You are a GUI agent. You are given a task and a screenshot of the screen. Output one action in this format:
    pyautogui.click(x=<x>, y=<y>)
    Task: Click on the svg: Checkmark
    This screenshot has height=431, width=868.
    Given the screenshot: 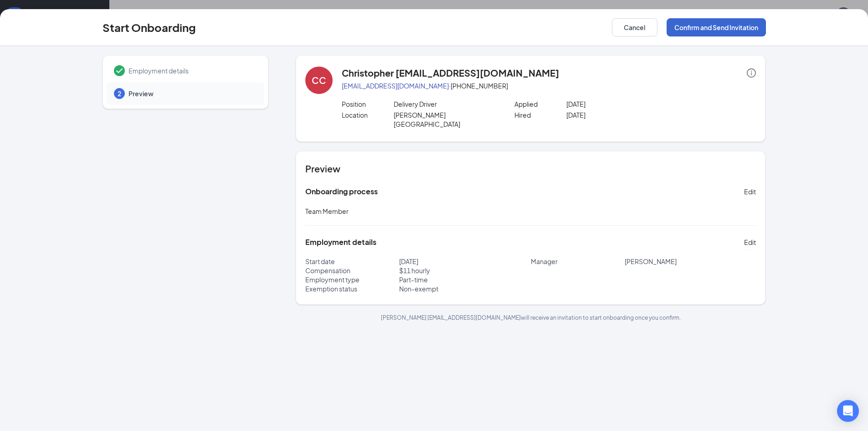 What is the action you would take?
    pyautogui.click(x=120, y=71)
    